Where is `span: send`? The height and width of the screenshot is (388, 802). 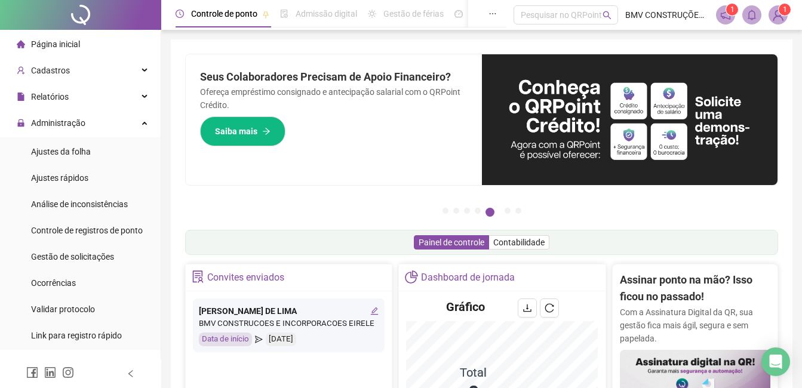
span: send is located at coordinates (259, 339).